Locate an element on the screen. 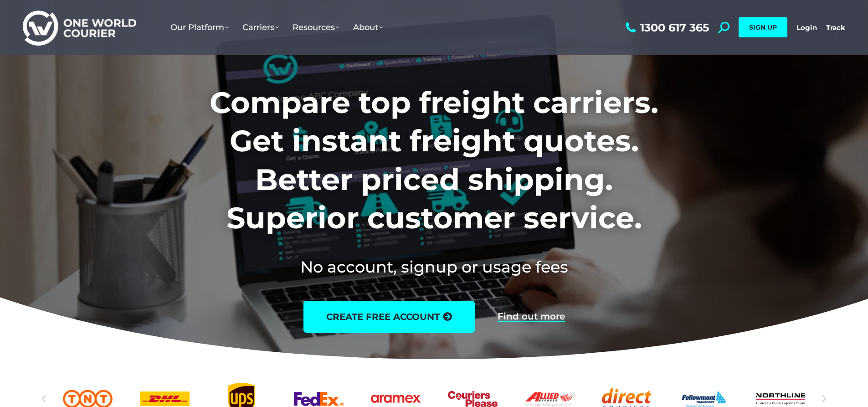 Image resolution: width=868 pixels, height=407 pixels. img: One World Courier is located at coordinates (80, 28).